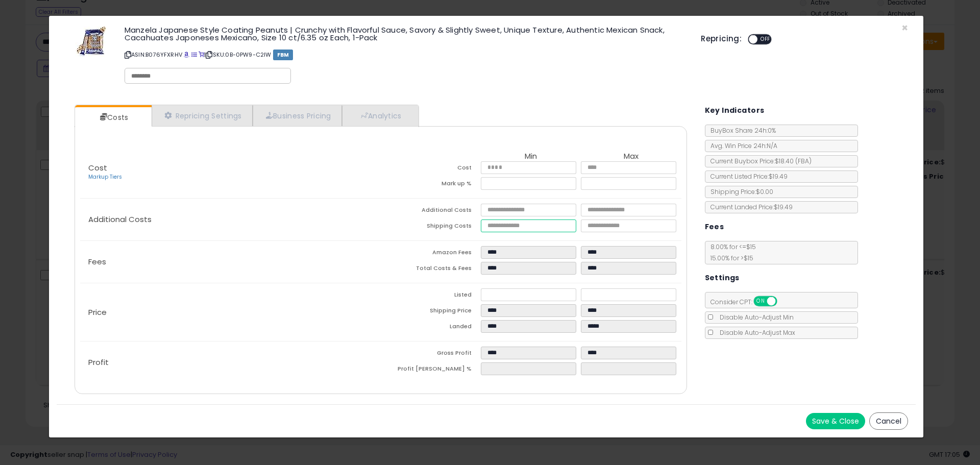 The height and width of the screenshot is (465, 980). I want to click on p: Fees, so click(230, 262).